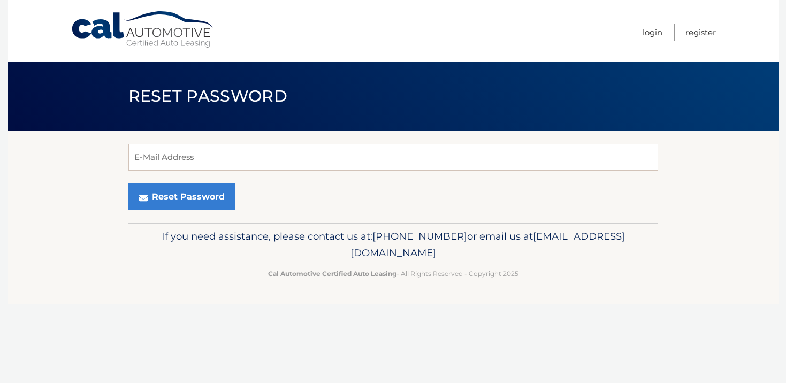 Image resolution: width=786 pixels, height=383 pixels. Describe the element at coordinates (143, 29) in the screenshot. I see `a: Cal Automotive` at that location.